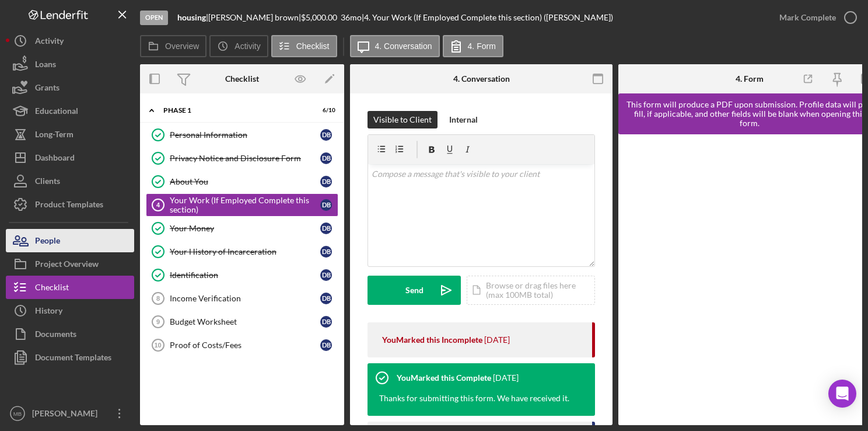 This screenshot has height=431, width=868. Describe the element at coordinates (808, 18) in the screenshot. I see `div: Mark Complete` at that location.